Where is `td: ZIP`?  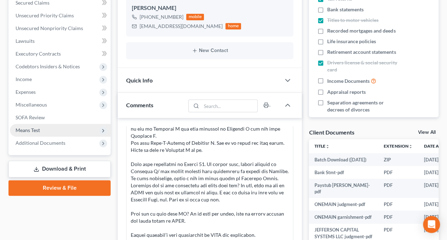 td: ZIP is located at coordinates (398, 160).